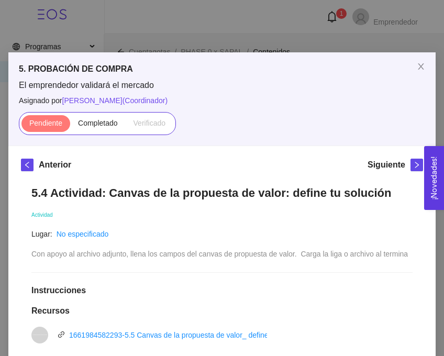 Image resolution: width=444 pixels, height=356 pixels. Describe the element at coordinates (434, 178) in the screenshot. I see `button: Open Feedback Widget` at that location.